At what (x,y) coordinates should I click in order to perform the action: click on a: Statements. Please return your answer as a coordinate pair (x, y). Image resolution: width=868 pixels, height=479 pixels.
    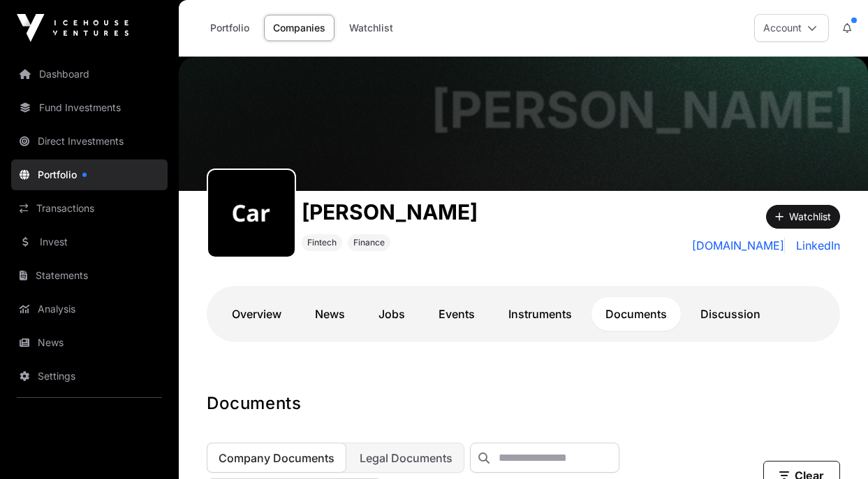
    Looking at the image, I should click on (89, 276).